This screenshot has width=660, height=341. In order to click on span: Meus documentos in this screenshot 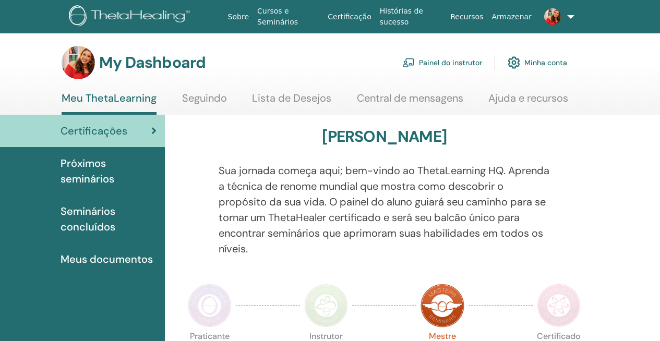, I will do `click(106, 259)`.